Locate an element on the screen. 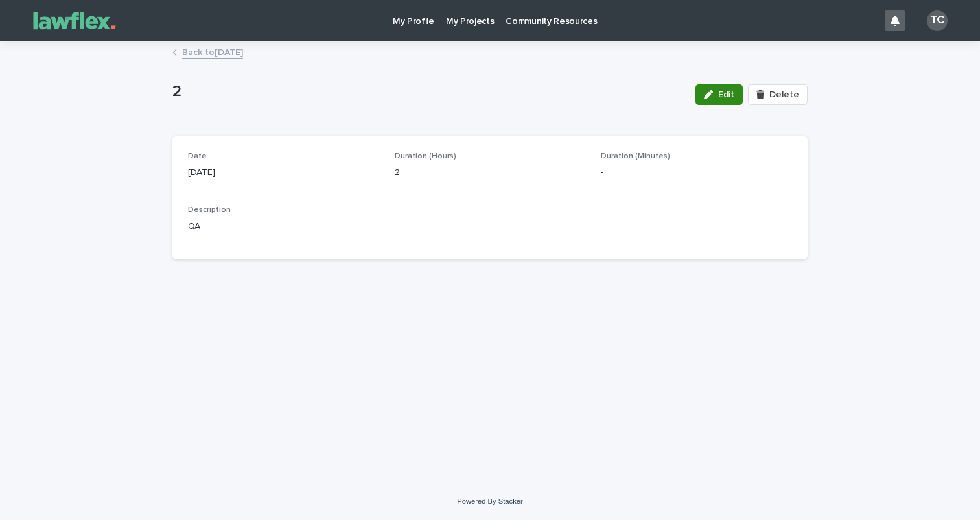 The width and height of the screenshot is (980, 520). span: Date is located at coordinates (197, 156).